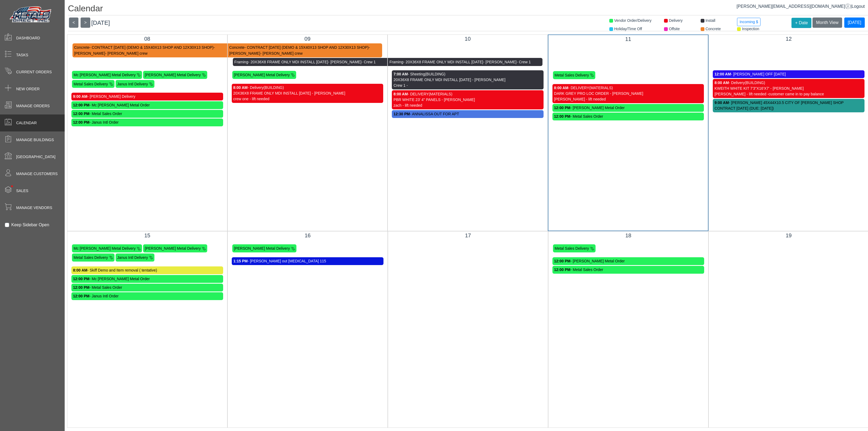  Describe the element at coordinates (22, 55) in the screenshot. I see `span: Tasks` at that location.